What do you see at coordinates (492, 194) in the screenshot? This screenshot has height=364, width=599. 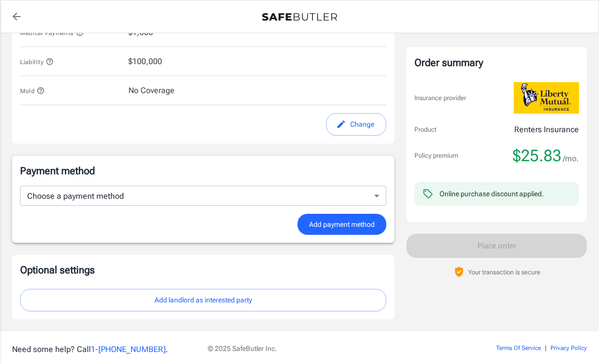 I see `div: Online purchase discount applied.` at bounding box center [492, 194].